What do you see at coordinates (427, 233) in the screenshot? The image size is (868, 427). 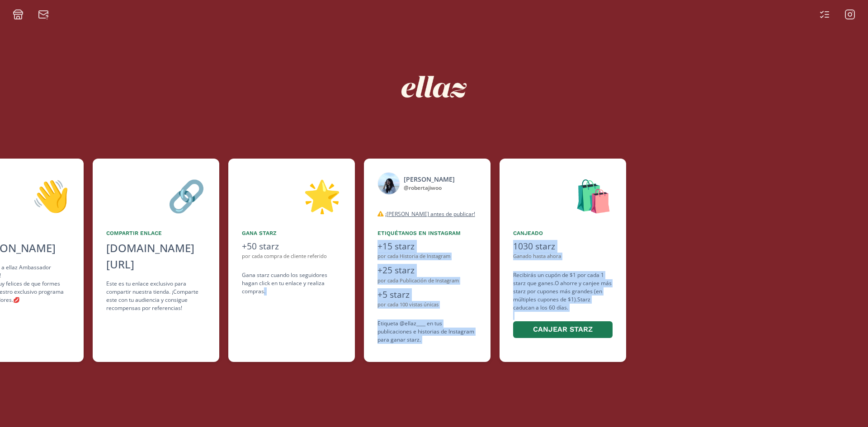 I see `div: Etiquétanos en Instagram` at bounding box center [427, 233].